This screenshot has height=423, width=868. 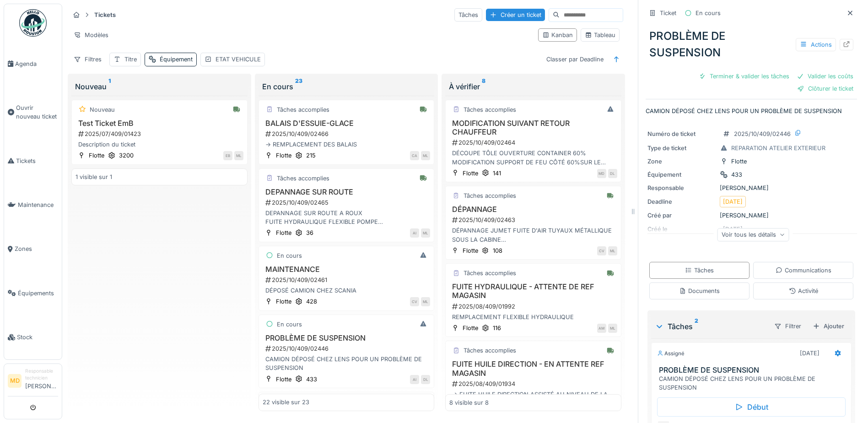 I want to click on h3: MODIFICATION SUIVANT RETOUR CHAUFFEUR, so click(x=533, y=128).